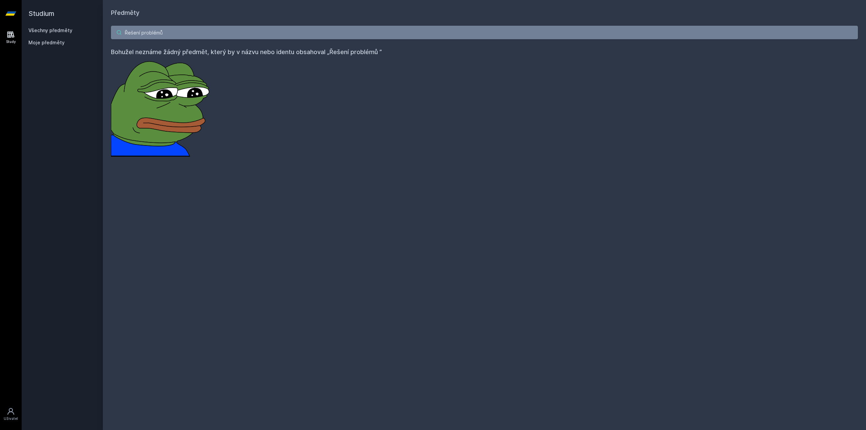 The width and height of the screenshot is (866, 430). Describe the element at coordinates (484, 32) in the screenshot. I see `input: Název nebo ident předmětu…` at that location.